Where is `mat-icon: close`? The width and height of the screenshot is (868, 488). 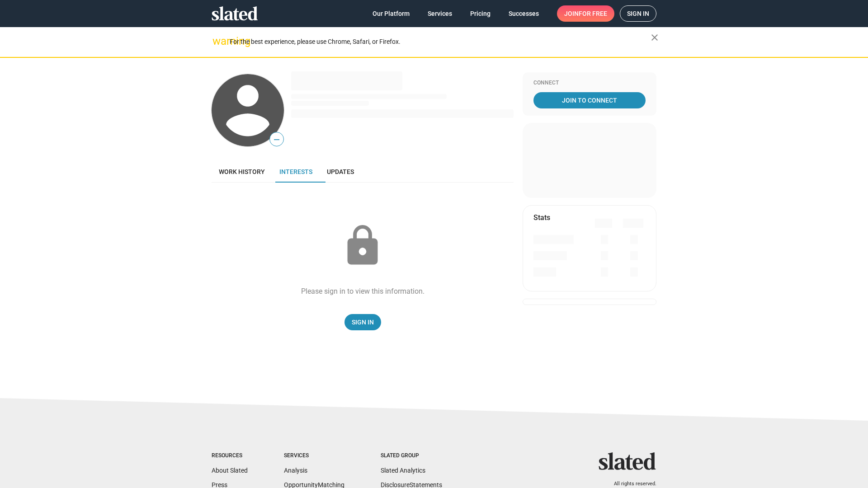 mat-icon: close is located at coordinates (655, 38).